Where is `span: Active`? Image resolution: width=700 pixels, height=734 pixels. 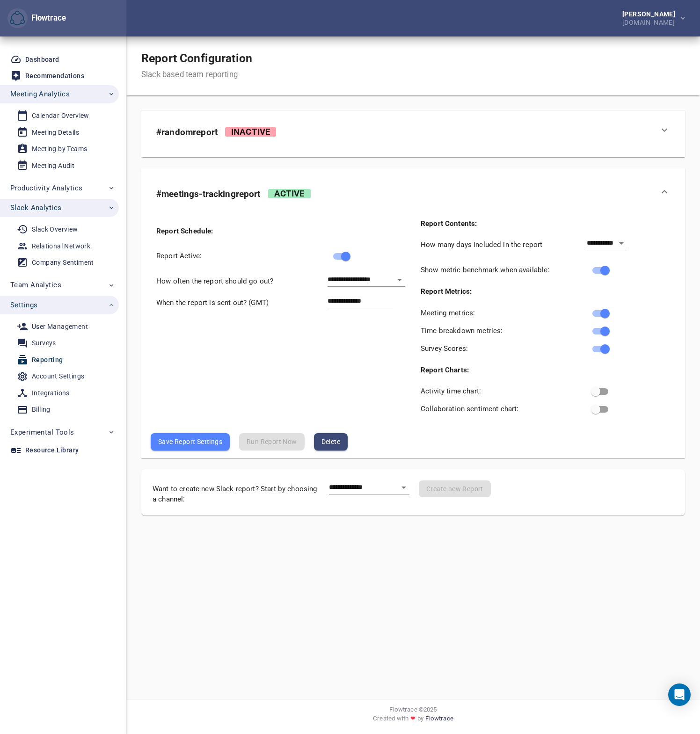
span: Active is located at coordinates (289, 194).